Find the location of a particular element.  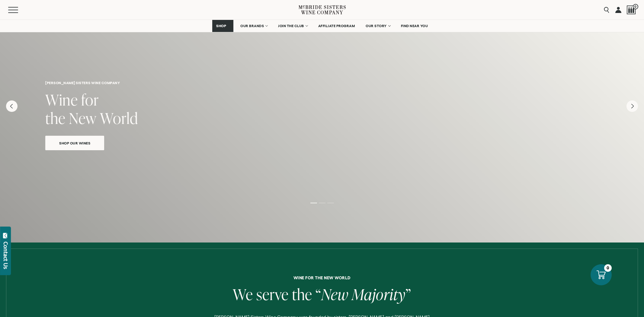

span: Shop Our Wines is located at coordinates (75, 143).